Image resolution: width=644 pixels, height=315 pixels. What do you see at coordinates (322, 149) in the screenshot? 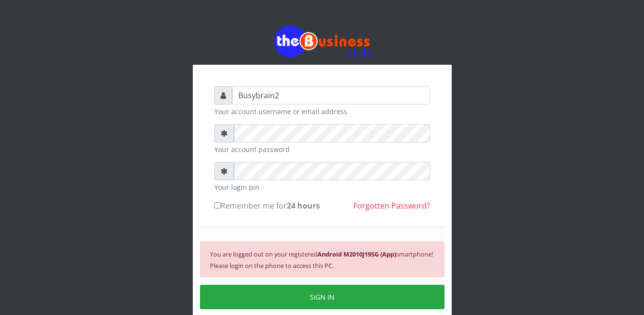
I see `small: Your account password` at bounding box center [322, 149].